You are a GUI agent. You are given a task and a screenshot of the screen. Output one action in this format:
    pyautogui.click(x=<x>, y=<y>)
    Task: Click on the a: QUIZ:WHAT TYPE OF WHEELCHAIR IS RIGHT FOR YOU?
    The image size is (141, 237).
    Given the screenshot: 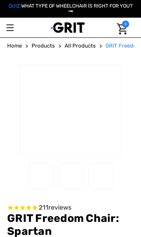 What is the action you would take?
    pyautogui.click(x=71, y=9)
    